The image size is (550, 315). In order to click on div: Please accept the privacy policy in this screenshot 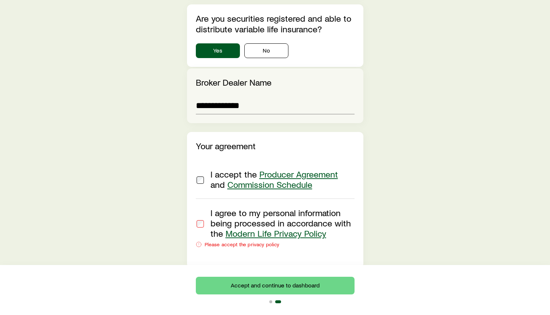, I will do `click(275, 244)`.